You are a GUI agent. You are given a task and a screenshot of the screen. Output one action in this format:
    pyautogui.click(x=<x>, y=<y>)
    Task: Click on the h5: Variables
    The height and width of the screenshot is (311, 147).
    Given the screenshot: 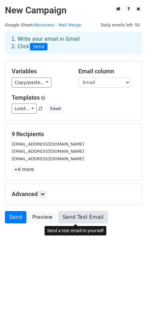 What is the action you would take?
    pyautogui.click(x=40, y=71)
    